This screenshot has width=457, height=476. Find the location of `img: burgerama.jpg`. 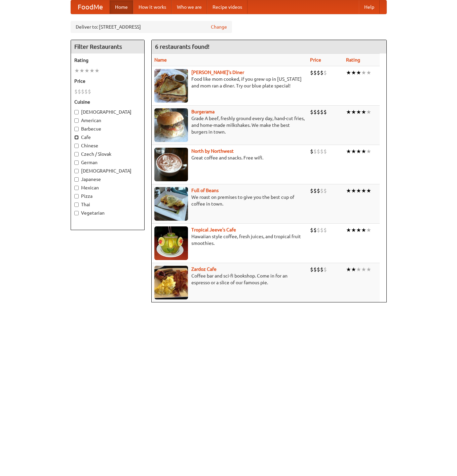

img: burgerama.jpg is located at coordinates (171, 126).